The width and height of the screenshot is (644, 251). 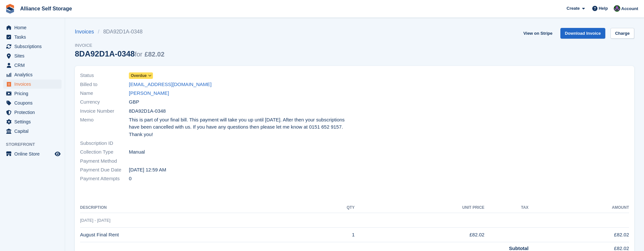 I want to click on a: Invoices, so click(x=86, y=32).